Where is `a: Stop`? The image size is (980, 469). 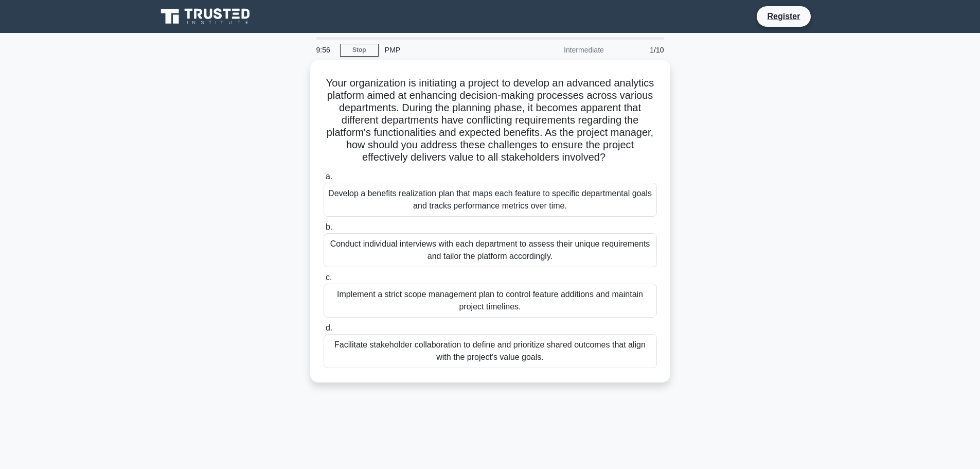
a: Stop is located at coordinates (359, 50).